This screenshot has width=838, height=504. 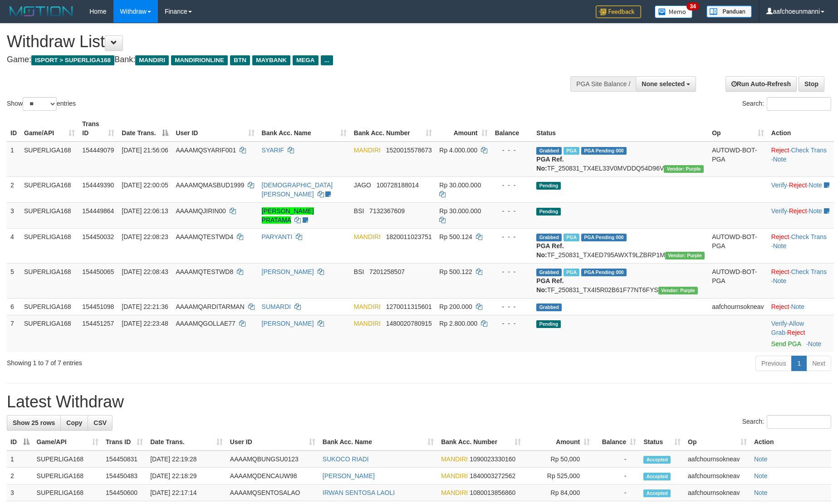 What do you see at coordinates (215, 128) in the screenshot?
I see `th: User ID: activate to sort column ascending` at bounding box center [215, 128].